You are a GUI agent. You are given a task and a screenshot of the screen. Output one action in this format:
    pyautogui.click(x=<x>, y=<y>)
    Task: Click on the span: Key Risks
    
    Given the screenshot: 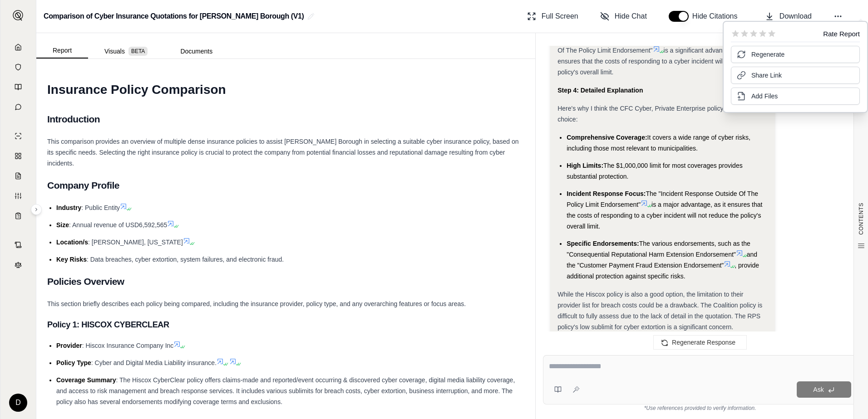 What is the action you would take?
    pyautogui.click(x=71, y=259)
    